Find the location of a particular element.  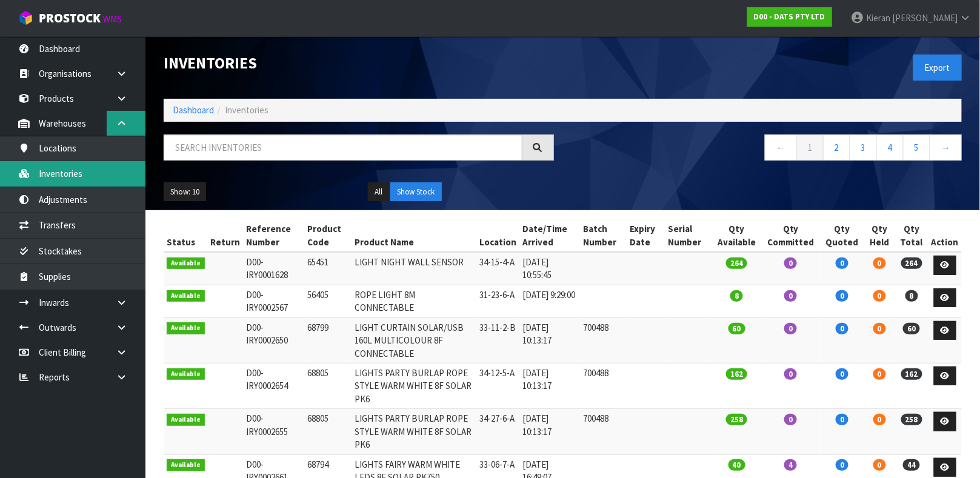

td: 34-12-5-A is located at coordinates (497, 385).